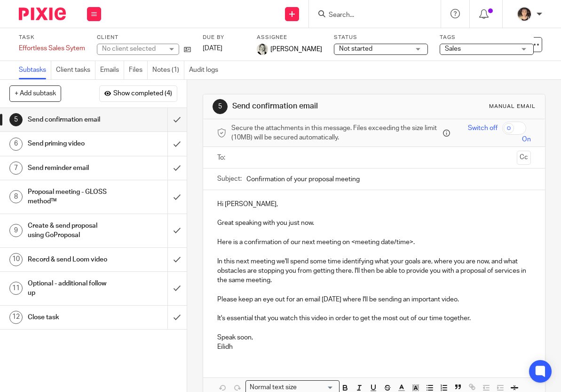  I want to click on div: 9, so click(16, 230).